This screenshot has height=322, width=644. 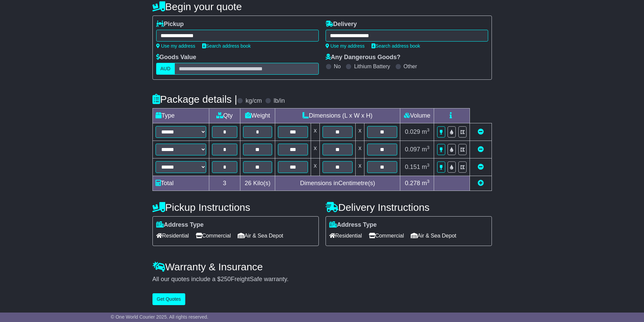 I want to click on button: Get Quotes, so click(x=169, y=299).